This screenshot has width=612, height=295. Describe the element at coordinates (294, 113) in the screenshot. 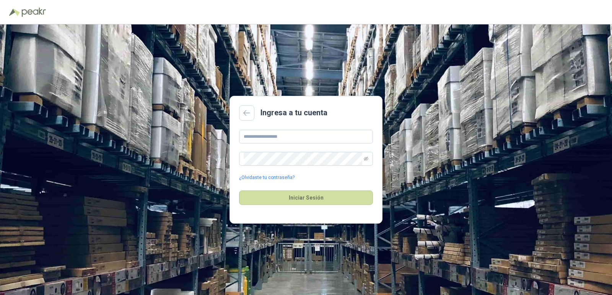

I see `h2: Ingresa a tu cuenta` at that location.